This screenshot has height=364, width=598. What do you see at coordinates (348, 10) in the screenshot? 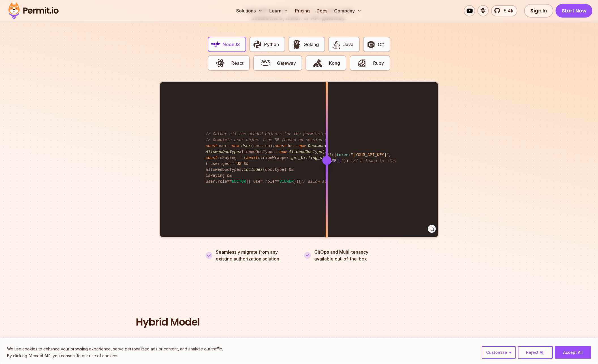
I see `button: Company` at bounding box center [348, 10].